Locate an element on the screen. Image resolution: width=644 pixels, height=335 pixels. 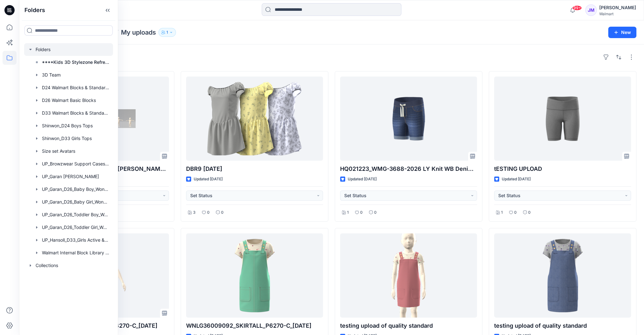
p: My uploads is located at coordinates (138, 32).